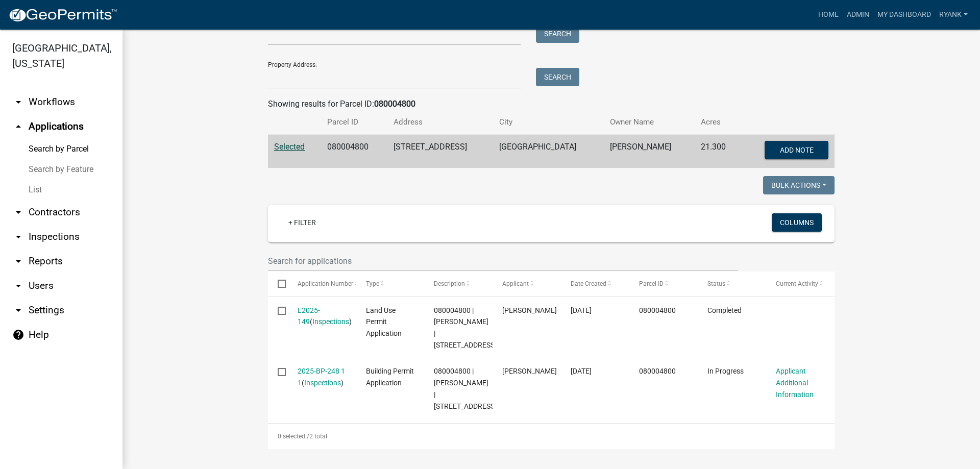 The width and height of the screenshot is (980, 469). What do you see at coordinates (904, 15) in the screenshot?
I see `a: My Dashboard` at bounding box center [904, 15].